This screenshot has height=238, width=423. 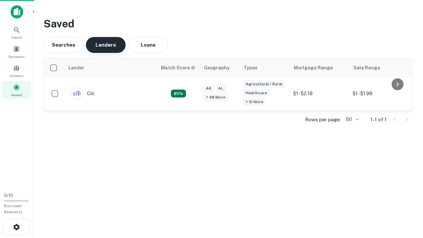 What do you see at coordinates (17, 71) in the screenshot?
I see `a: Contacts` at bounding box center [17, 71].